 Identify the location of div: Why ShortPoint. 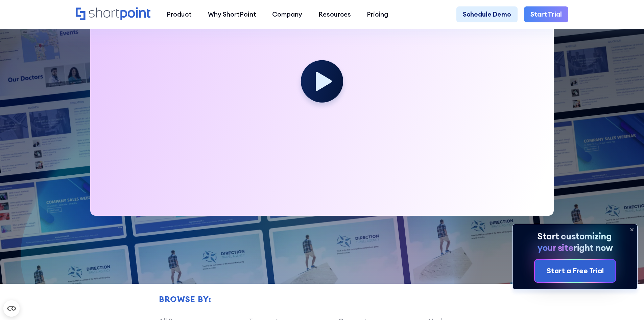
(232, 14).